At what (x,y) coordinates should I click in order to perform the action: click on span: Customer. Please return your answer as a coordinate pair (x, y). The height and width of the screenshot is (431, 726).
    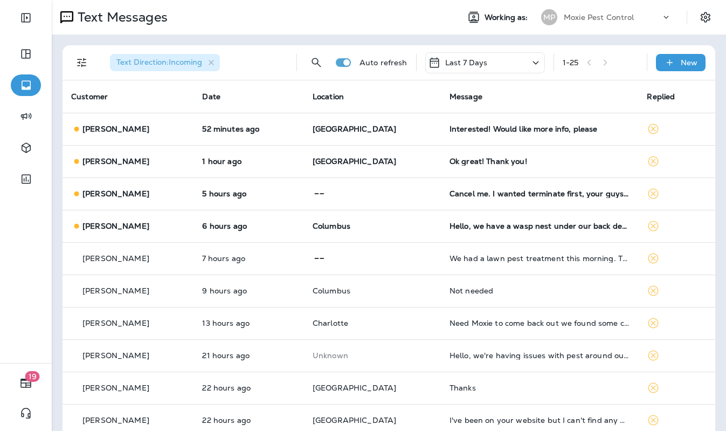
    Looking at the image, I should click on (89, 96).